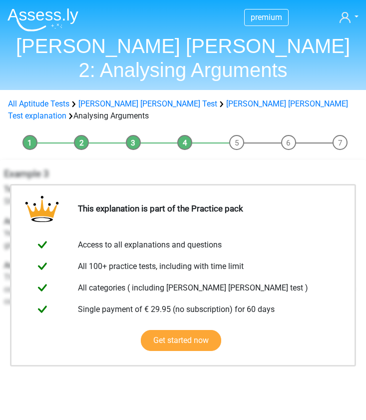 The width and height of the screenshot is (366, 420). What do you see at coordinates (38, 103) in the screenshot?
I see `a: All Aptitude Tests` at bounding box center [38, 103].